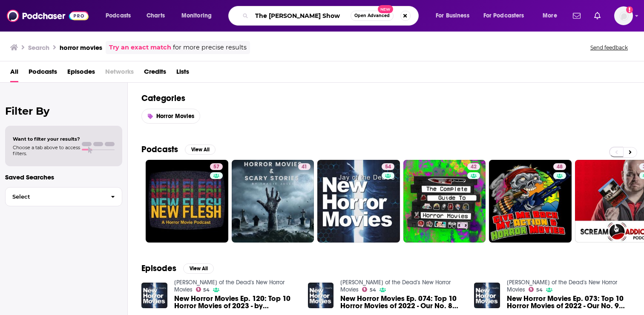 The width and height of the screenshot is (644, 315). Describe the element at coordinates (14, 74) in the screenshot. I see `span: All` at that location.